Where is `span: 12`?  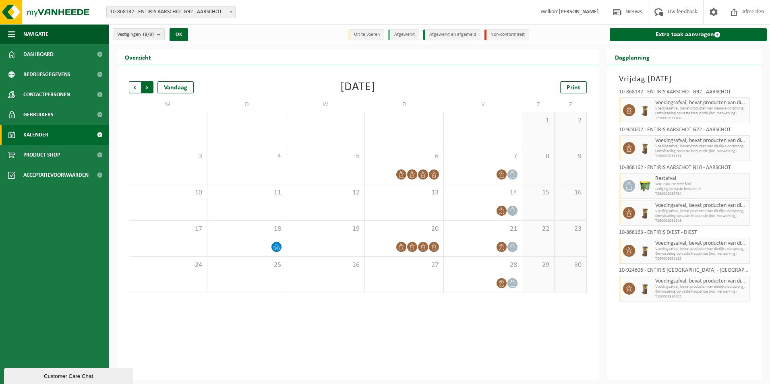
span: 12 is located at coordinates (326, 193).